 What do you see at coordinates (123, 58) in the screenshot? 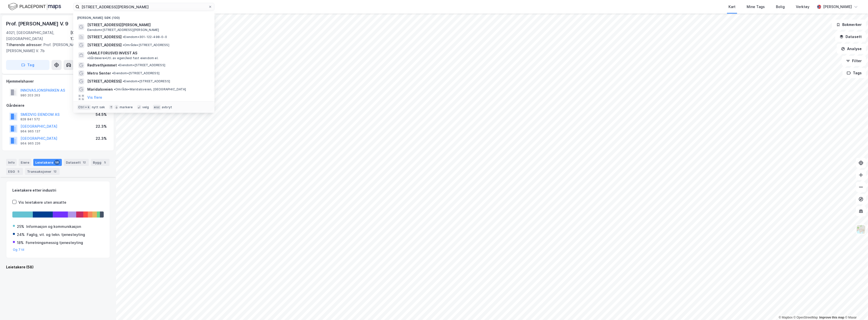
I see `span: Gårdeiere • Utl. av egen/leid fast eiendom el.` at bounding box center [123, 58].